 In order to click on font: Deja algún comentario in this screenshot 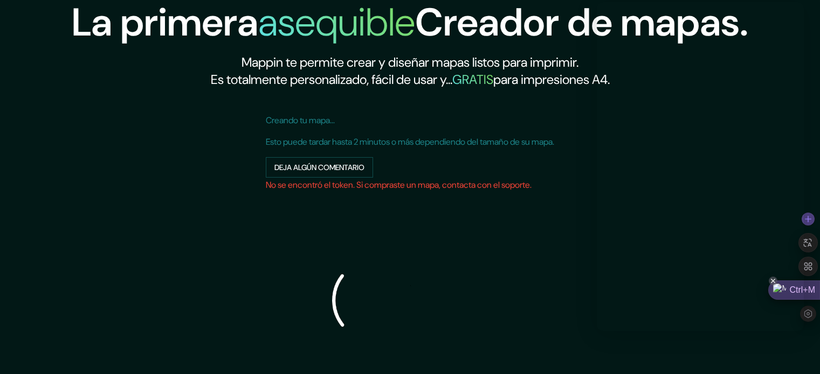, I will do `click(319, 168)`.